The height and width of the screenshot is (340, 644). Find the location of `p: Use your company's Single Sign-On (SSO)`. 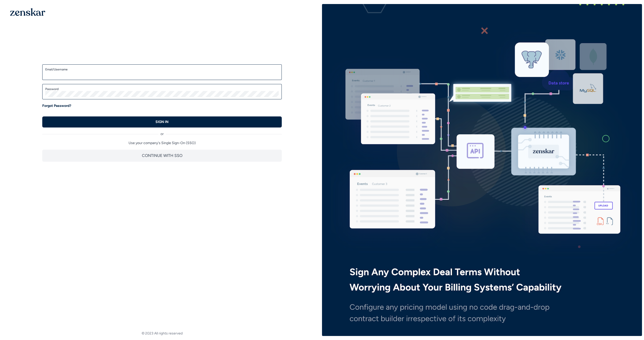

p: Use your company's Single Sign-On (SSO) is located at coordinates (162, 143).